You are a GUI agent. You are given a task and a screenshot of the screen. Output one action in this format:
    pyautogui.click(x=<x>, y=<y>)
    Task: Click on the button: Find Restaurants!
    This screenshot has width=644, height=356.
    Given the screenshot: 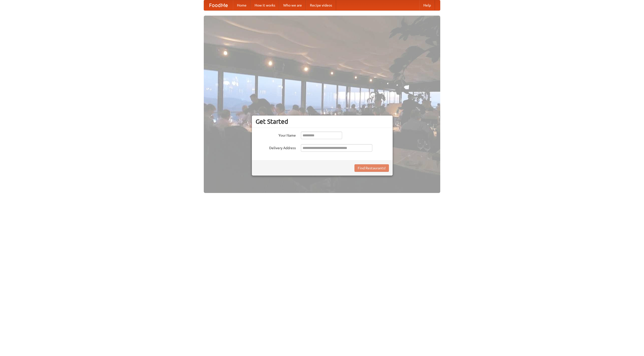 What is the action you would take?
    pyautogui.click(x=372, y=168)
    